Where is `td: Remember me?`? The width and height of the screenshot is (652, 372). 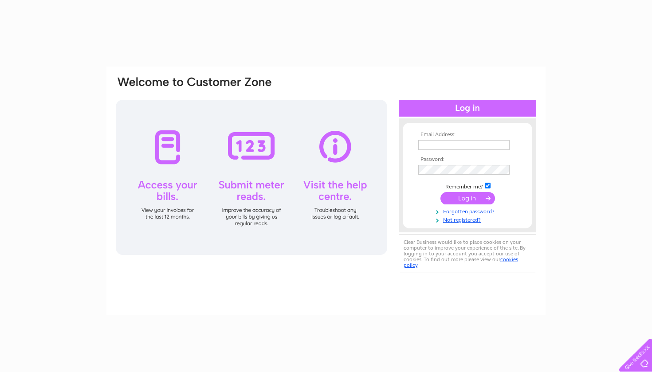
td: Remember me? is located at coordinates (468, 186).